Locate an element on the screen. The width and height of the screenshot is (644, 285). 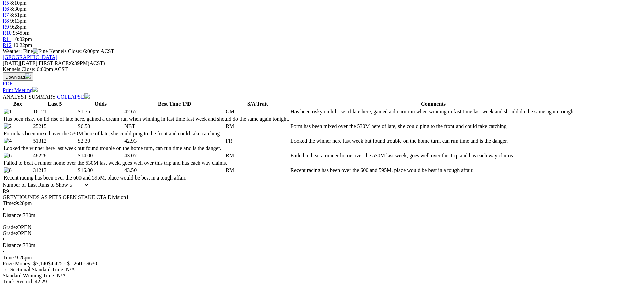
img: download.svg is located at coordinates (28, 76).